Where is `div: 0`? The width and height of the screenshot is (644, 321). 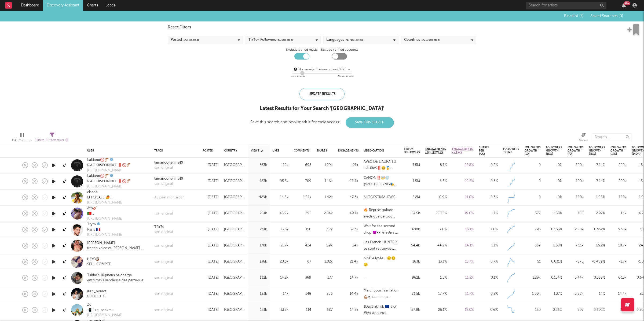
div: 0 is located at coordinates (533, 198).